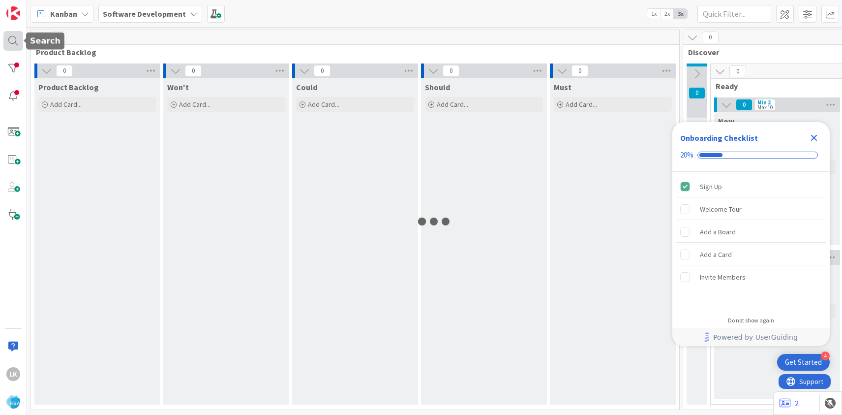 This screenshot has width=842, height=415. Describe the element at coordinates (756, 337) in the screenshot. I see `span: Powered by UserGuiding` at that location.